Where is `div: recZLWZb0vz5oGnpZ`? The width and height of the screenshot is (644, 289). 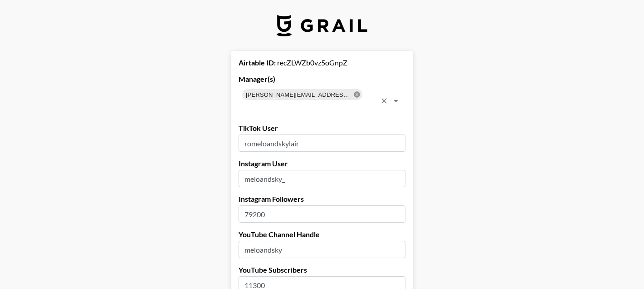
div: recZLWZb0vz5oGnpZ is located at coordinates (322, 62).